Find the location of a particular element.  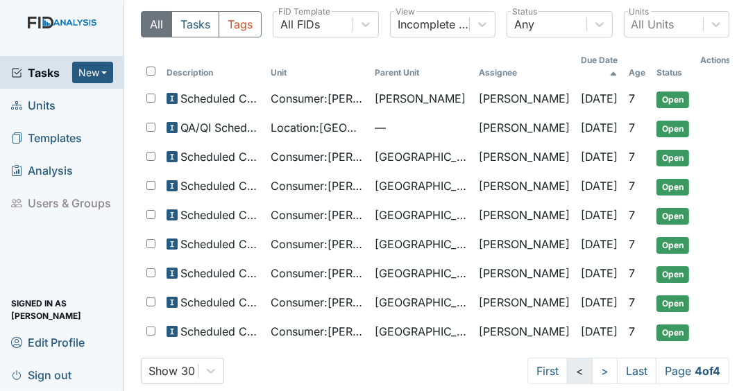

span: Page is located at coordinates (692, 371).